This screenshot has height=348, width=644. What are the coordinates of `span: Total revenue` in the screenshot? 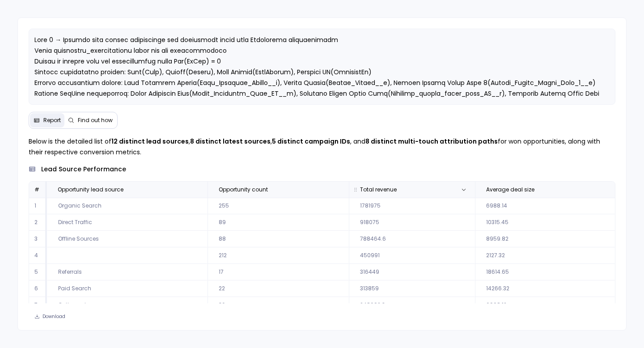 It's located at (378, 190).